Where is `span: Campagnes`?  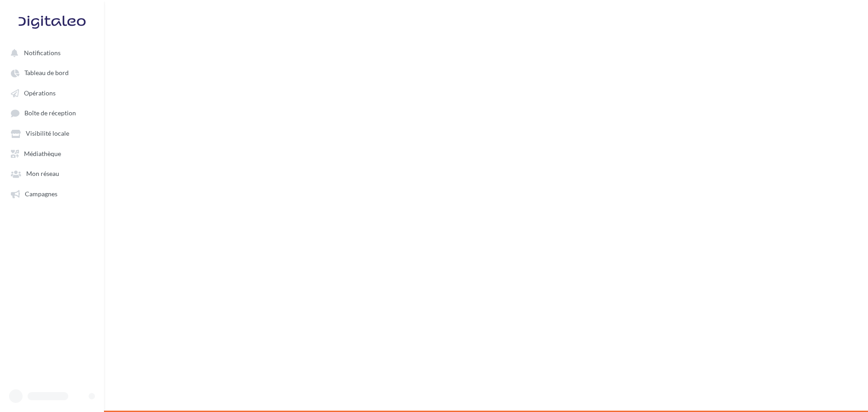
span: Campagnes is located at coordinates (41, 194).